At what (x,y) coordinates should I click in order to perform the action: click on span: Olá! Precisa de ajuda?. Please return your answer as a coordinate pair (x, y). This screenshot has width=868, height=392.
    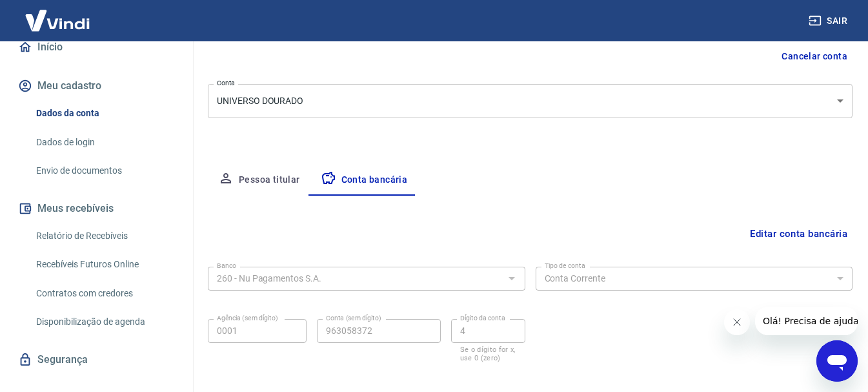
    Looking at the image, I should click on (58, 15).